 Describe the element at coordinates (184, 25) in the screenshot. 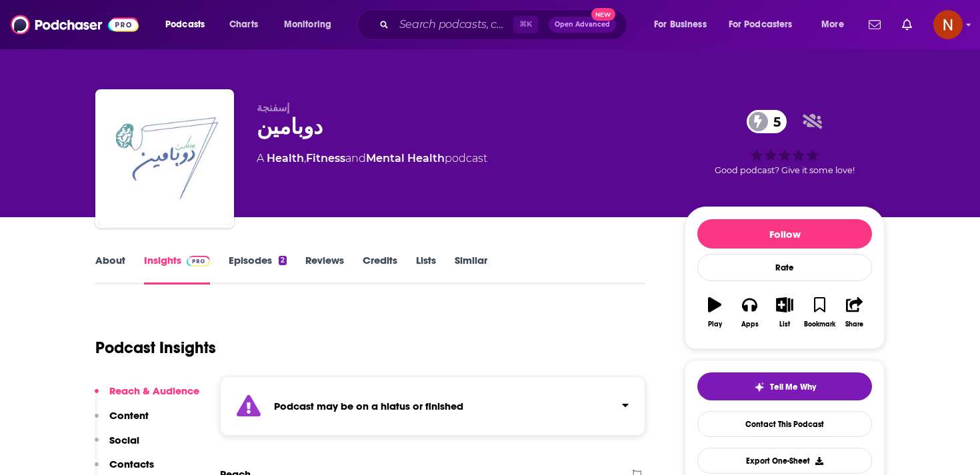

I see `span: Podcasts` at that location.